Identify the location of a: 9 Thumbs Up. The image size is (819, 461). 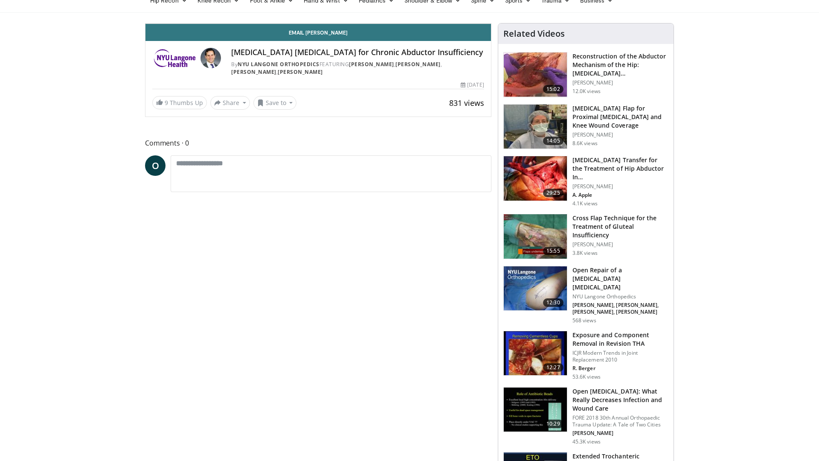
(180, 102).